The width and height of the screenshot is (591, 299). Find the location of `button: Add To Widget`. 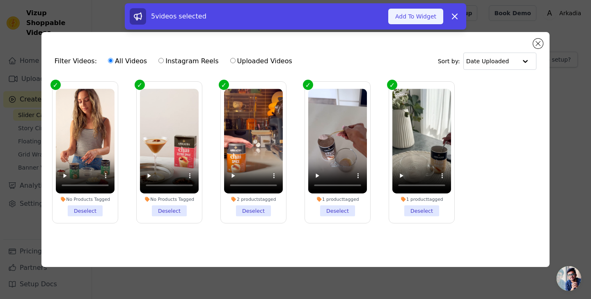

button: Add To Widget is located at coordinates (415, 16).